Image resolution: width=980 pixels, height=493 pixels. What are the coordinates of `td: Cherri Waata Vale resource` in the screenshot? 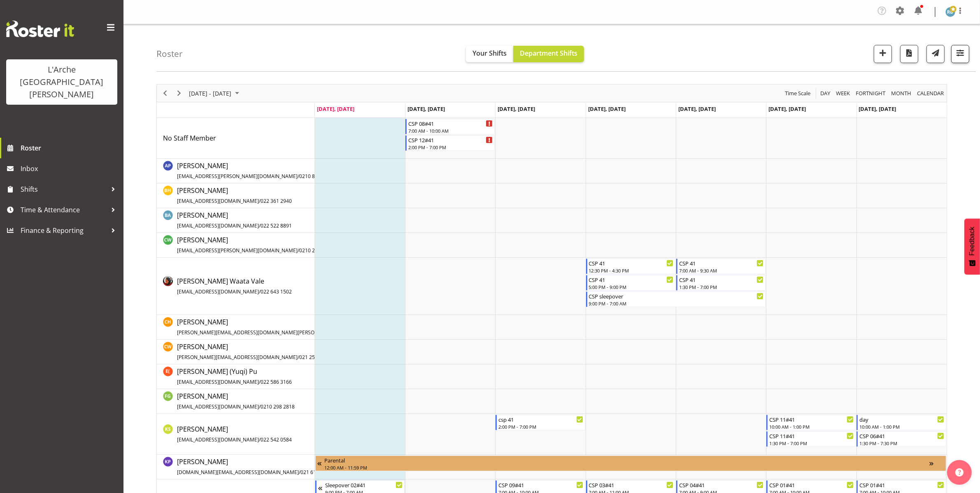 It's located at (236, 286).